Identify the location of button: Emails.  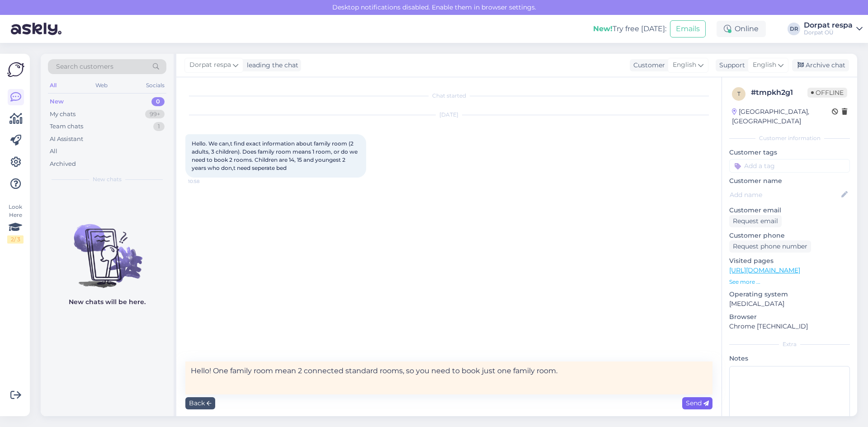
(688, 29).